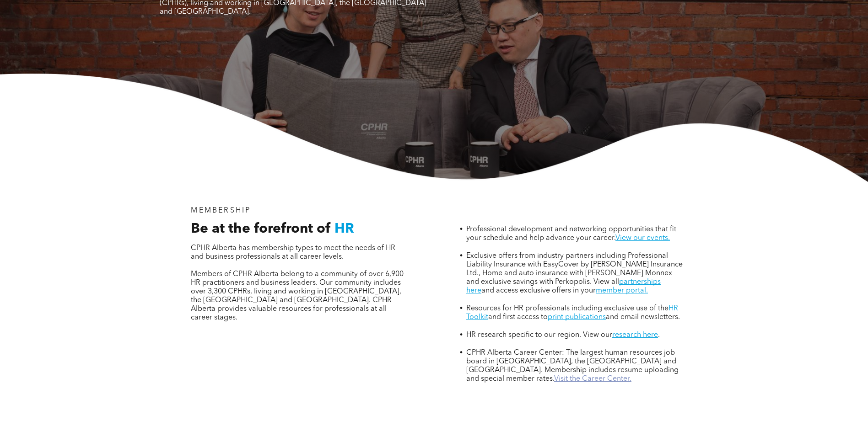 This screenshot has width=868, height=426. What do you see at coordinates (221, 210) in the screenshot?
I see `span: MEMBERSHIP` at bounding box center [221, 210].